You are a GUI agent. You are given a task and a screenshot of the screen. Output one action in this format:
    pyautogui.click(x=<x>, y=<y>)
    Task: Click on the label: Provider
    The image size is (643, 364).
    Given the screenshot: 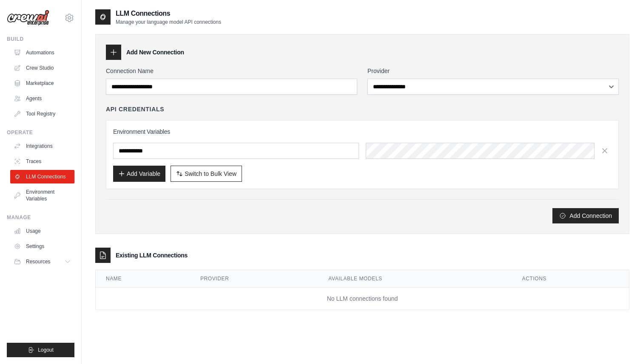 What is the action you would take?
    pyautogui.click(x=493, y=71)
    